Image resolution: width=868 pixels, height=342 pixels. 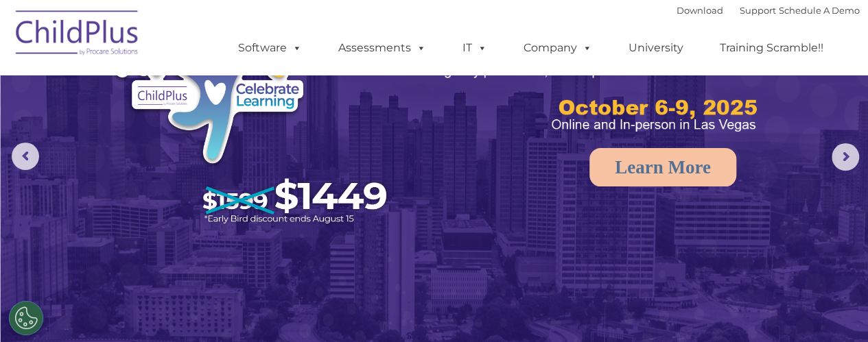 I want to click on a: Assessments, so click(x=382, y=48).